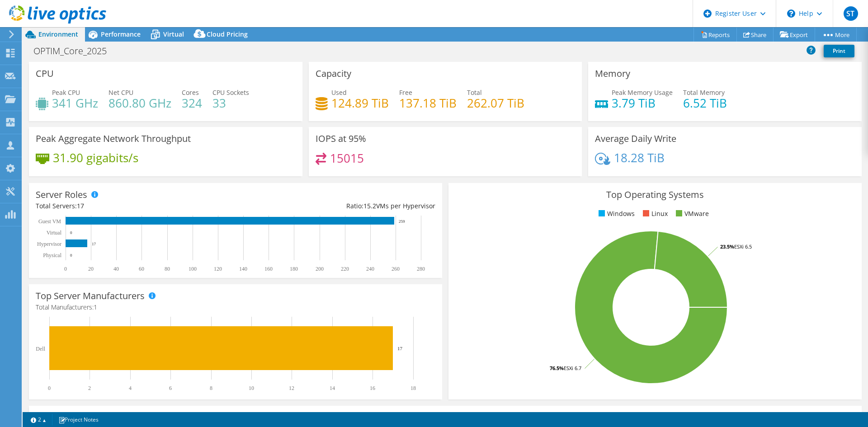 The height and width of the screenshot is (427, 868). I want to click on text: 40, so click(116, 269).